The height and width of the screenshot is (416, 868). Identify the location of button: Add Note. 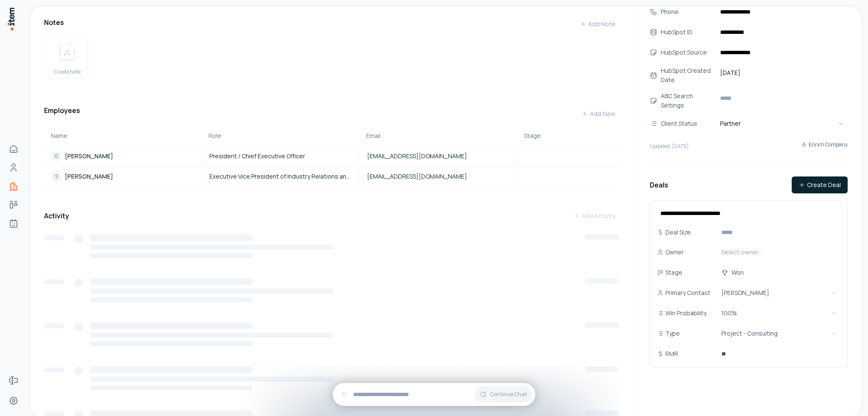
(597, 24).